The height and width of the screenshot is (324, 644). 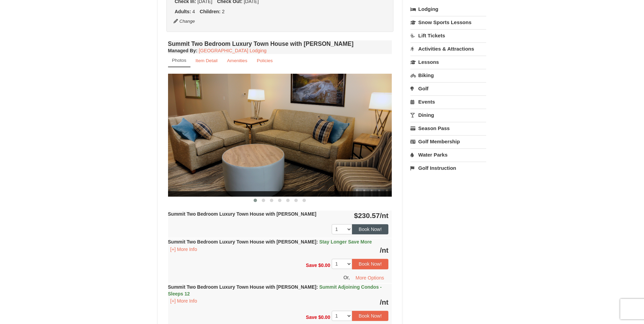 I want to click on button: More Options, so click(x=370, y=278).